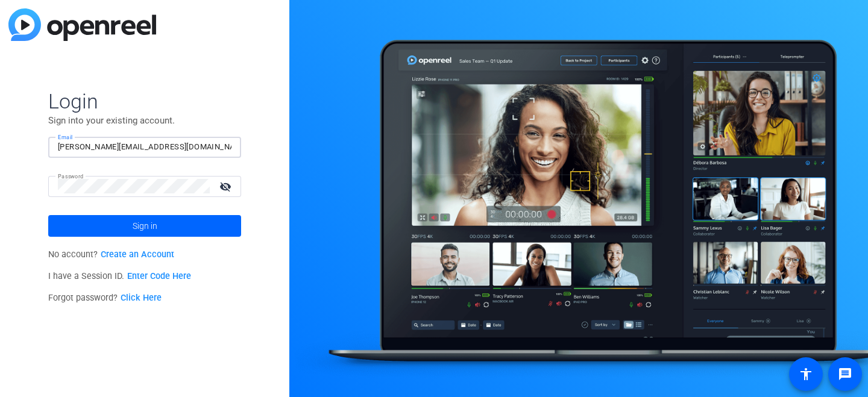 Image resolution: width=868 pixels, height=397 pixels. I want to click on mat-icon: accessibility, so click(806, 374).